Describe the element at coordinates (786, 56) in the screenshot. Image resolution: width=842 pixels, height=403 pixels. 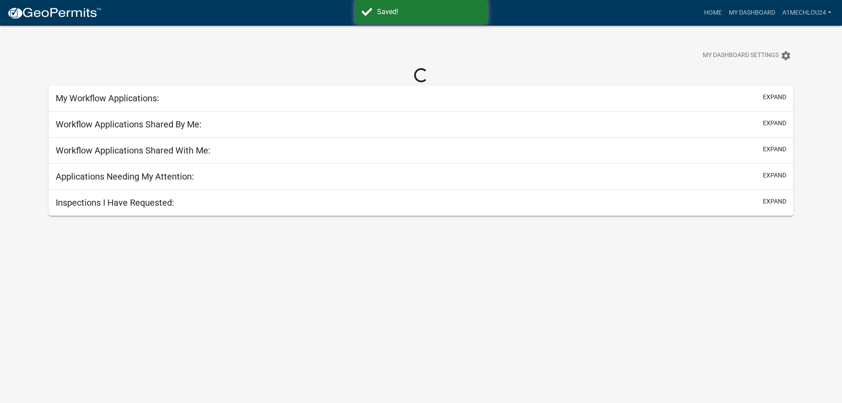
I see `i: settings` at that location.